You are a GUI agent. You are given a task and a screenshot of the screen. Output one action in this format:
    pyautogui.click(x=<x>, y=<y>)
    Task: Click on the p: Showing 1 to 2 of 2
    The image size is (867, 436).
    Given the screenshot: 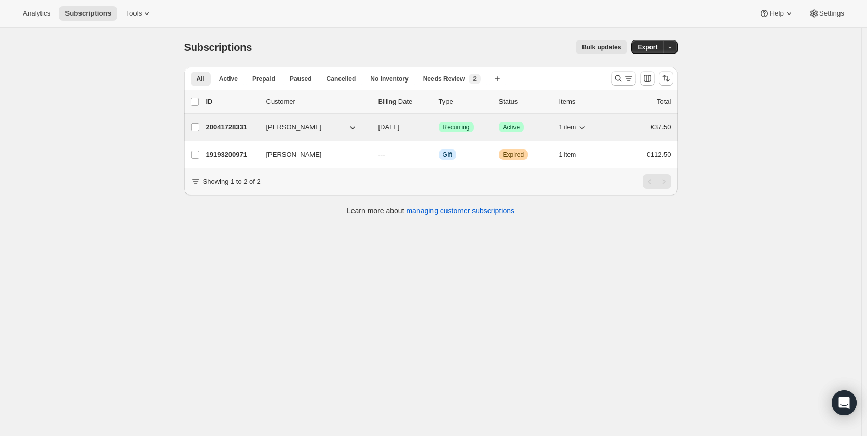 What is the action you would take?
    pyautogui.click(x=232, y=182)
    